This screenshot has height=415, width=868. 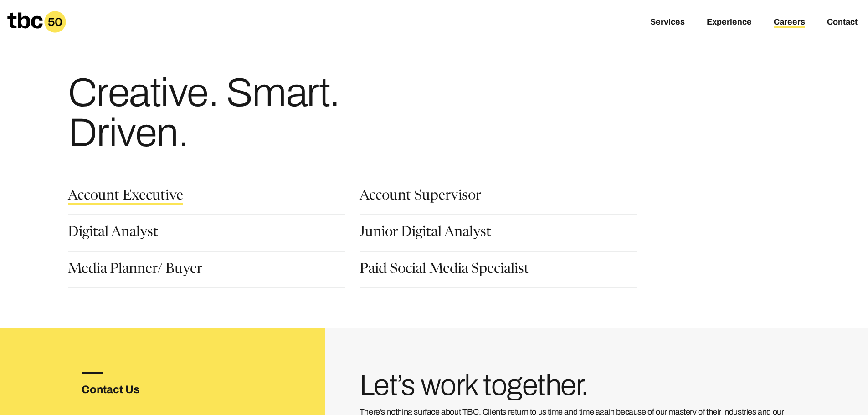 I want to click on a: Contact, so click(x=842, y=23).